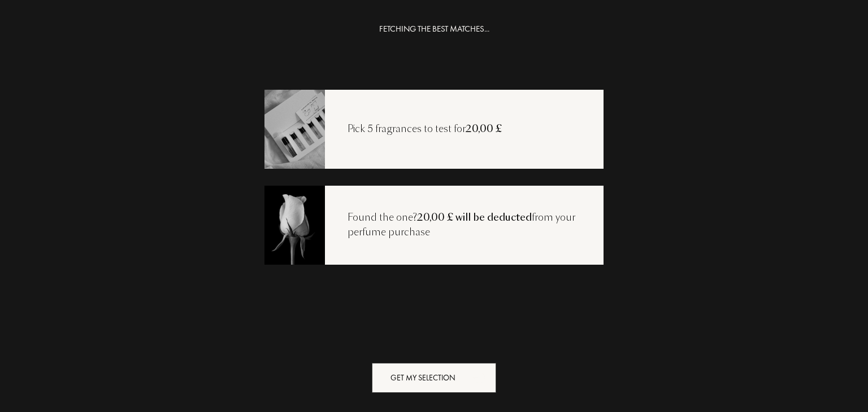 The height and width of the screenshot is (412, 868). What do you see at coordinates (434, 29) in the screenshot?
I see `div: FETCHING THE BEST MATCHES...` at bounding box center [434, 29].